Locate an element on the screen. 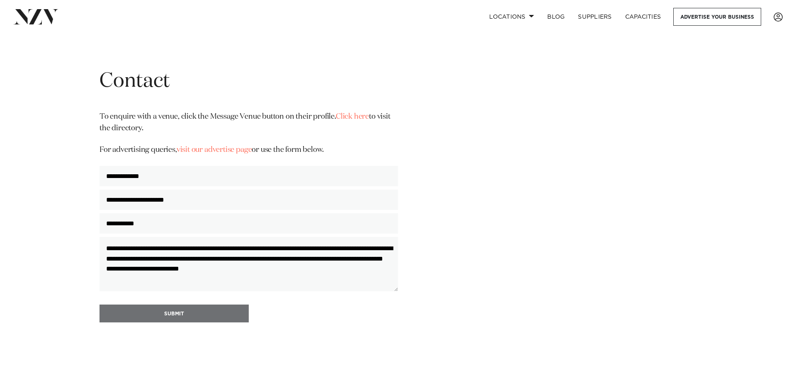  p: For advertising queries, or use the form below. is located at coordinates (249, 150).